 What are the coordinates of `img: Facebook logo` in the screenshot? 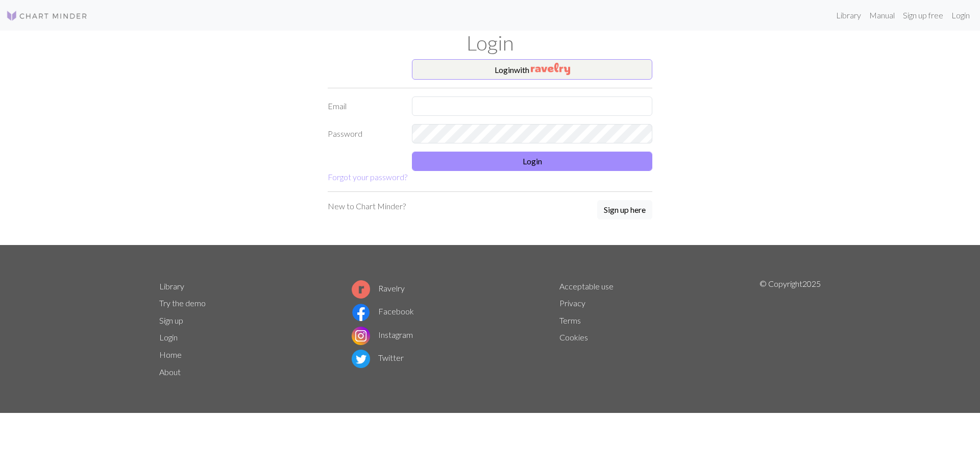 It's located at (361, 313).